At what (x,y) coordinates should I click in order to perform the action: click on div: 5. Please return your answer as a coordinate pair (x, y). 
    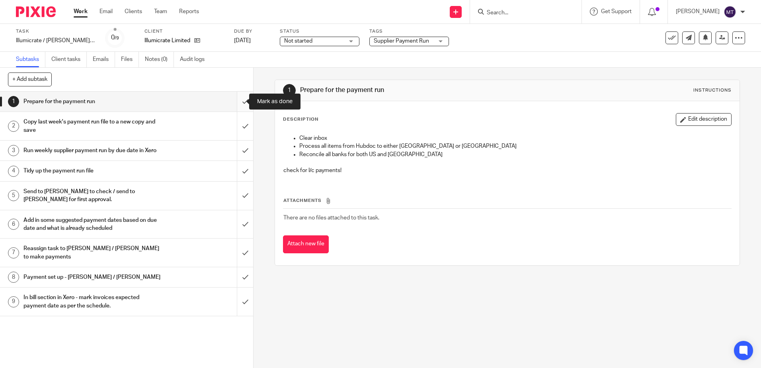
    Looking at the image, I should click on (14, 196).